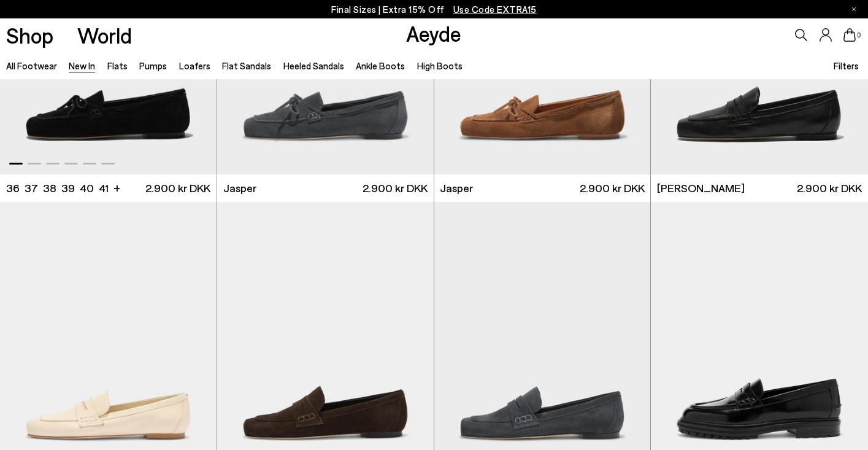  I want to click on p: Final Sizes | Extra 15% Off, so click(434, 9).